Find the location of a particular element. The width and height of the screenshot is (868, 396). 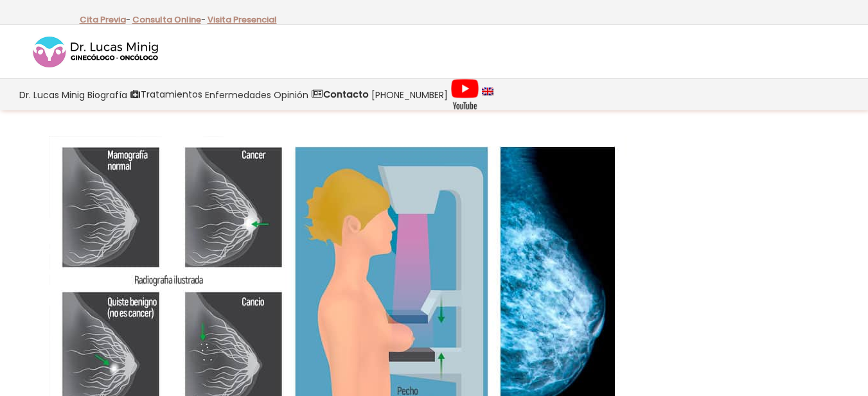

span: Biografía is located at coordinates (107, 94).